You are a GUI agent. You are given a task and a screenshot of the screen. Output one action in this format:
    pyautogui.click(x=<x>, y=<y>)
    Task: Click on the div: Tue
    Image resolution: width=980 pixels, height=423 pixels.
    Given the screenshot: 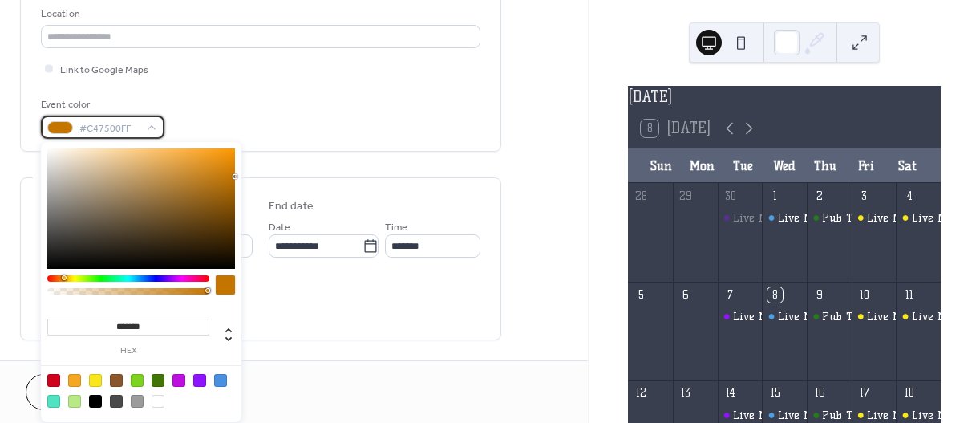 What is the action you would take?
    pyautogui.click(x=743, y=165)
    